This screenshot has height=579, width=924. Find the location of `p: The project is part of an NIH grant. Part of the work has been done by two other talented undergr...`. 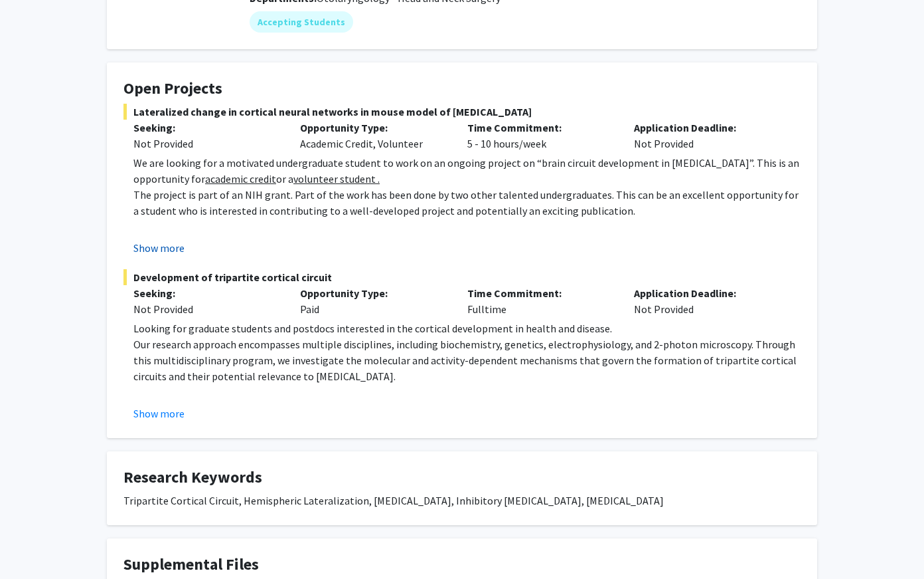

p: The project is part of an NIH grant. Part of the work has been done by two other talented undergr... is located at coordinates (467, 203).